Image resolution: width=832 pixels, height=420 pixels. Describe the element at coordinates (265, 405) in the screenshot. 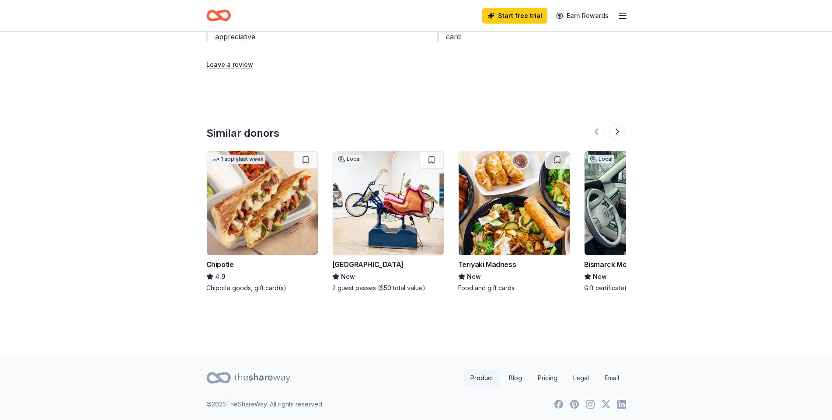

I see `p: © 2025 TheShareWay. All rights reserved.` at that location.